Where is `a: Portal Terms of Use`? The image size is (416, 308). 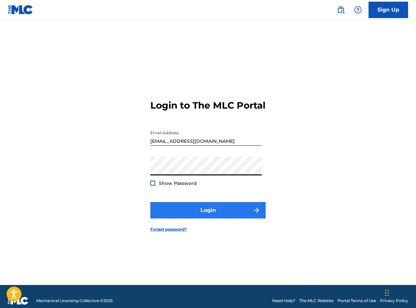
a: Portal Terms of Use is located at coordinates (356, 301).